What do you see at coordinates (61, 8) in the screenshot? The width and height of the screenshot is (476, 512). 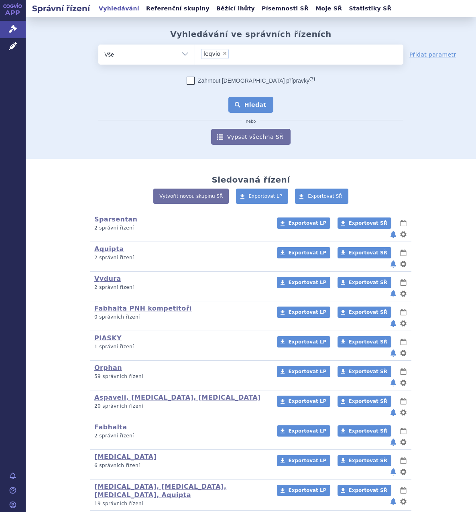 I see `h2: Správní řízení` at bounding box center [61, 8].